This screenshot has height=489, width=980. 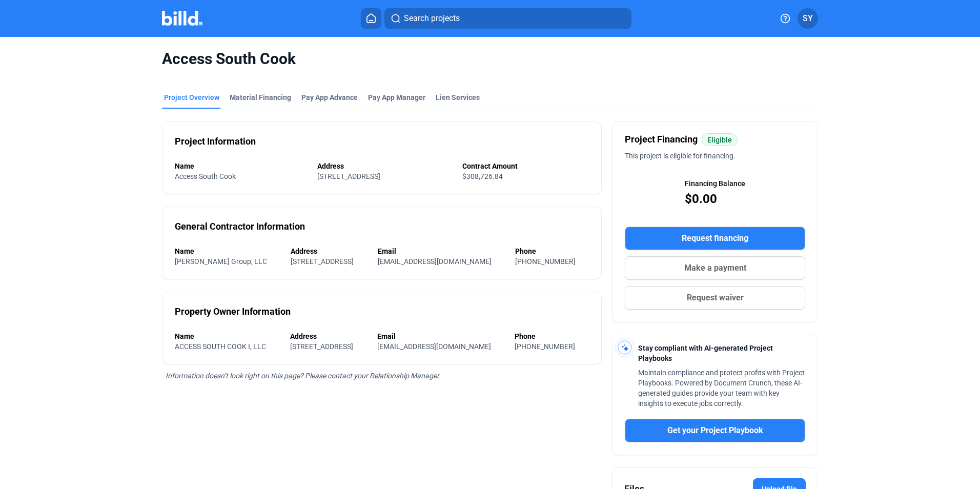 I want to click on span: Project Financing, so click(x=661, y=139).